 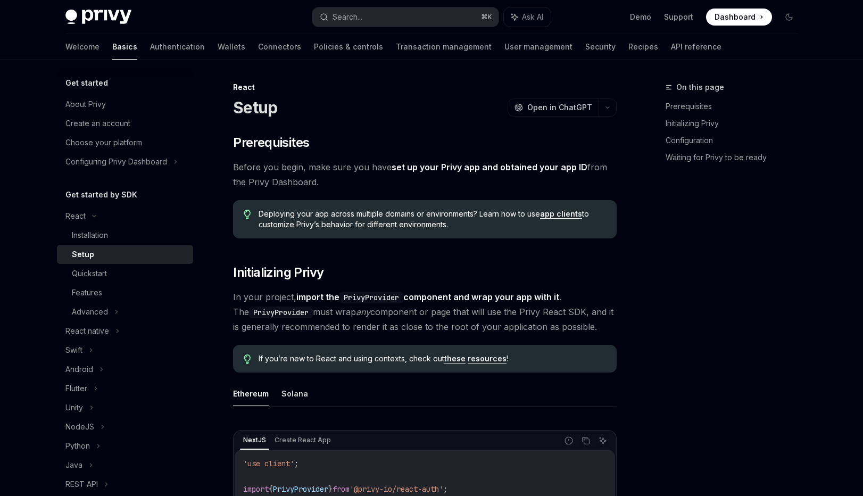 What do you see at coordinates (432, 219) in the screenshot?
I see `span: Deploying your app across multiple domains or environments? Learn how to use to customize Privy’s...` at bounding box center [432, 219].